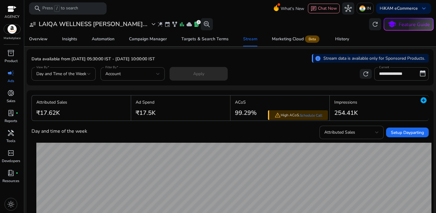 This screenshot has width=436, height=213. I want to click on p: Reports, so click(11, 121).